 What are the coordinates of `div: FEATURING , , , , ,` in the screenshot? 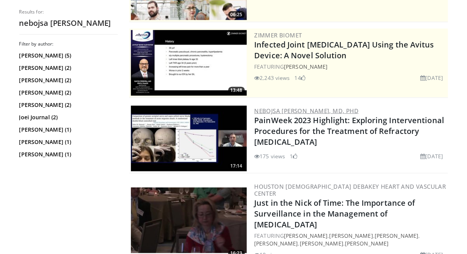 It's located at (350, 240).